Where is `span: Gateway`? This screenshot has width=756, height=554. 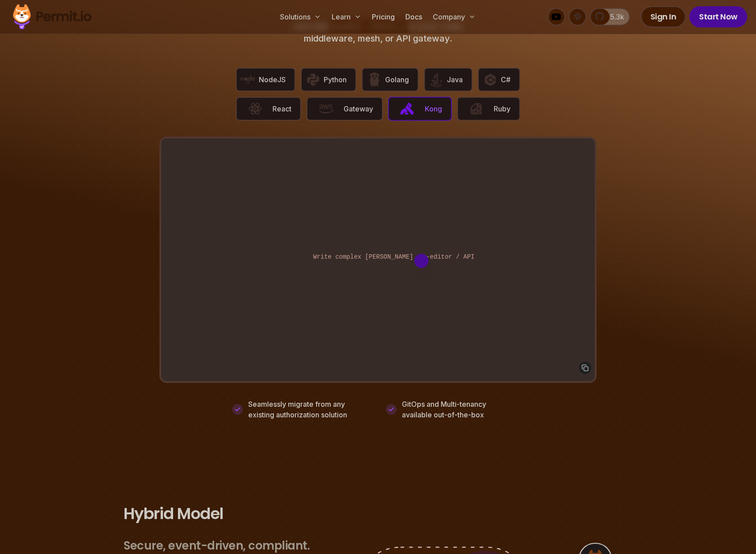
span: Gateway is located at coordinates (358, 109).